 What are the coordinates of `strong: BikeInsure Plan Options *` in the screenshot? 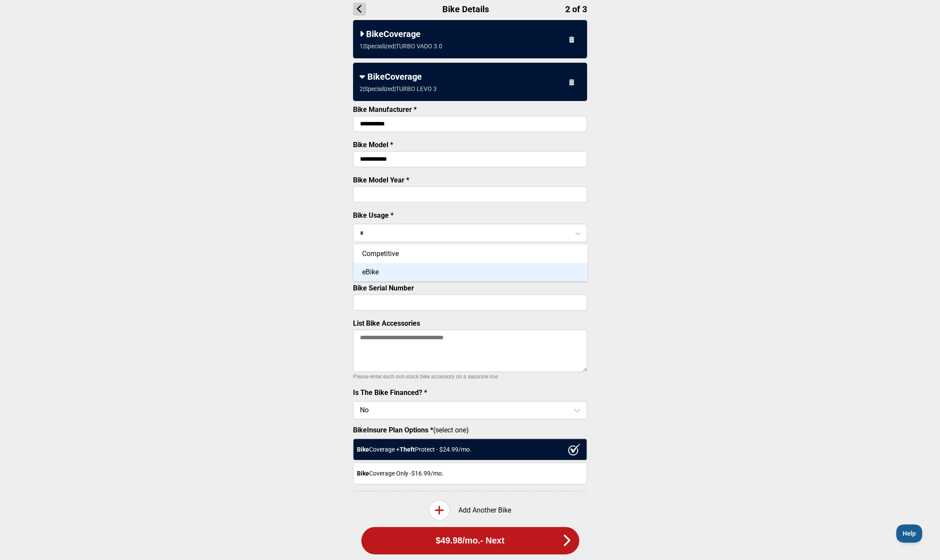 It's located at (394, 429).